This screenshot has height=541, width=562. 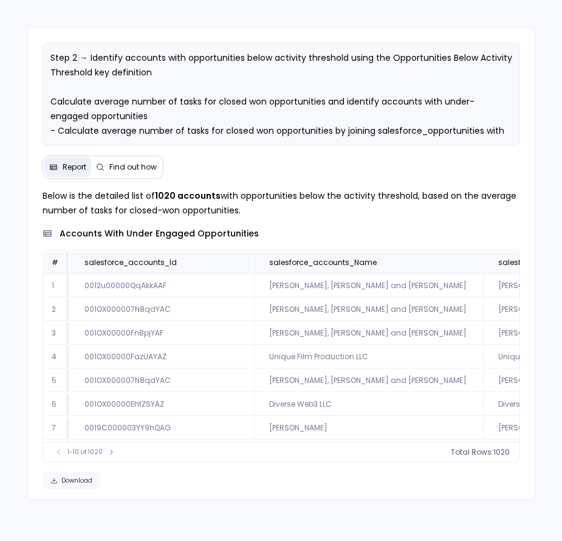 What do you see at coordinates (57, 333) in the screenshot?
I see `td: 3` at bounding box center [57, 333].